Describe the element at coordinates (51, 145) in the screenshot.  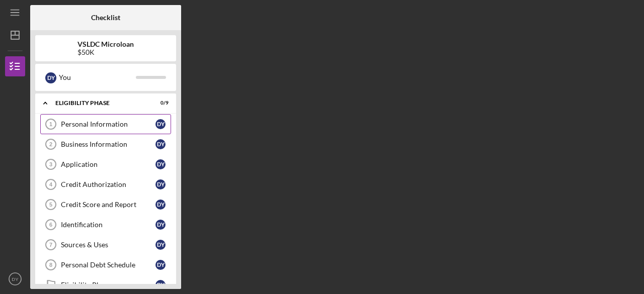
I see `tspan: 2` at that location.